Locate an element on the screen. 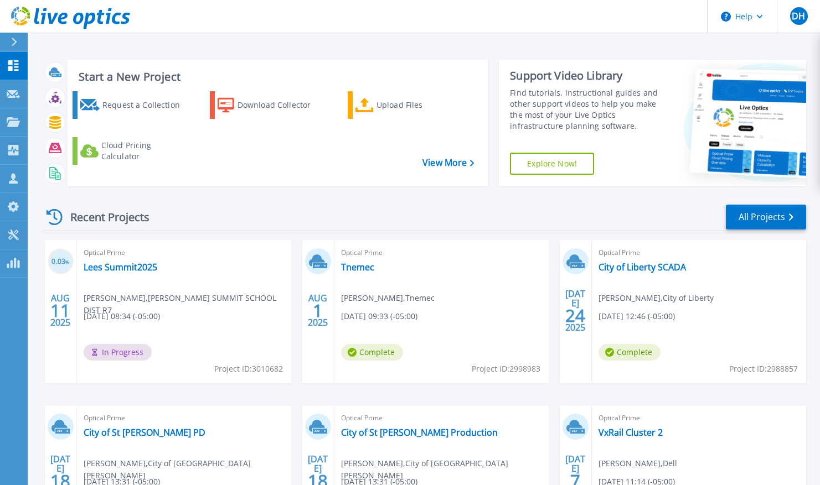 This screenshot has width=820, height=485. div: Cloud Pricing Calculator is located at coordinates (142, 151).